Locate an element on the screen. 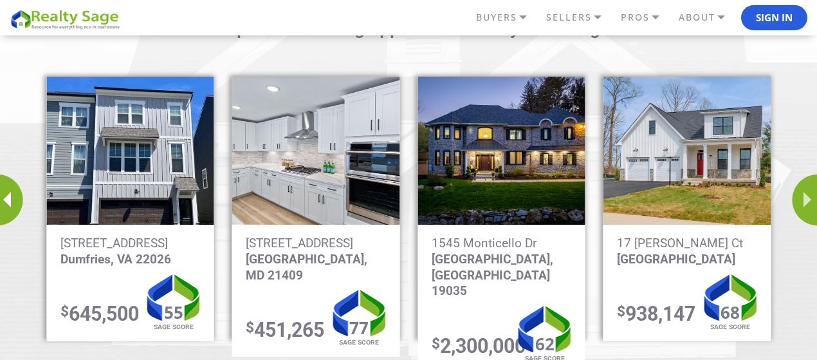 The image size is (817, 360). a: SELLERS is located at coordinates (580, 17).